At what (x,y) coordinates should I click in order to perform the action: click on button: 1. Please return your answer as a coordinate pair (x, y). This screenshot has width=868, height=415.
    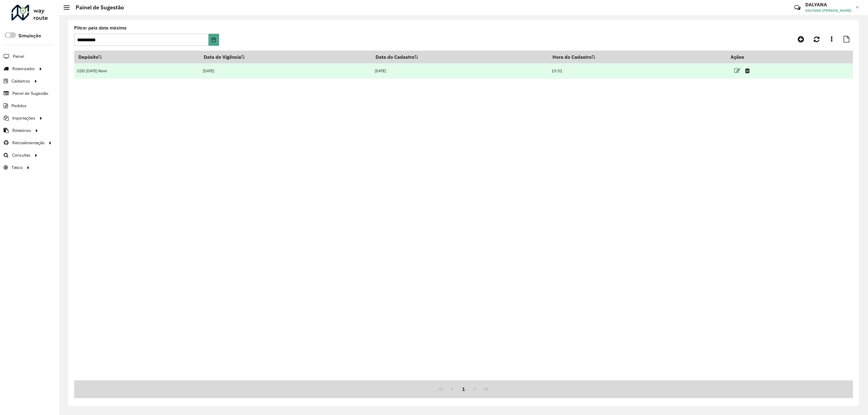
    Looking at the image, I should click on (463, 389).